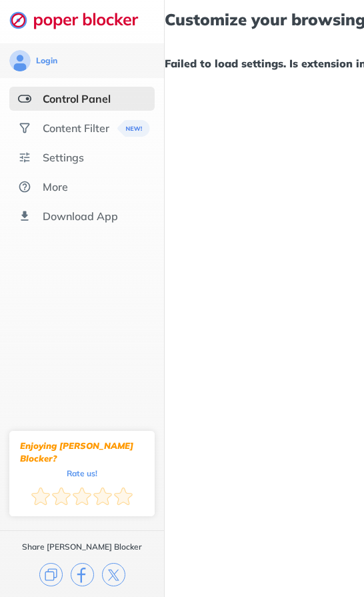 The image size is (364, 597). I want to click on img: features-selected.svg, so click(25, 99).